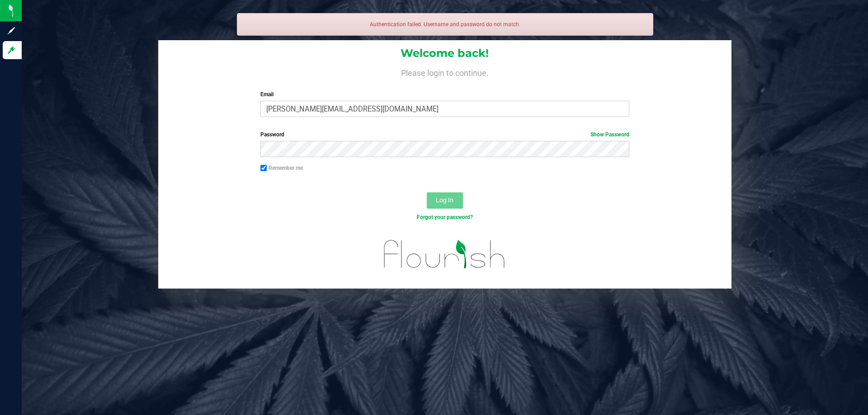 This screenshot has width=868, height=415. What do you see at coordinates (444, 200) in the screenshot?
I see `span: Log In` at bounding box center [444, 200].